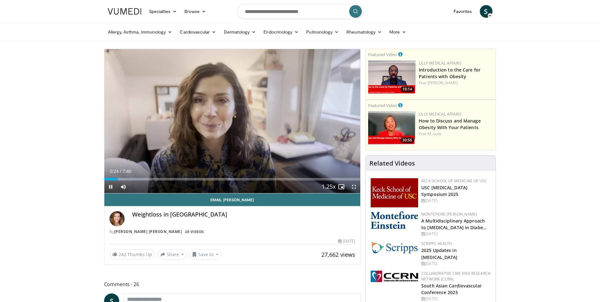 The height and width of the screenshot is (302, 600). What do you see at coordinates (407, 140) in the screenshot?
I see `span: 30:56` at bounding box center [407, 140].